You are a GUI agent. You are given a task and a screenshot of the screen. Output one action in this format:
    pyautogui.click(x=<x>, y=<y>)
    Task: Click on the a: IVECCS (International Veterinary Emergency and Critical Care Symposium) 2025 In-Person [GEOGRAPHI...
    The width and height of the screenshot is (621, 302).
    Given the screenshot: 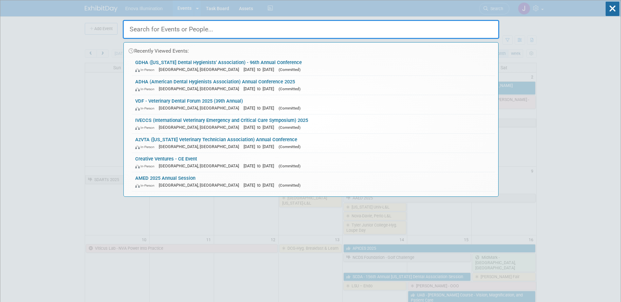 What is the action you would take?
    pyautogui.click(x=313, y=124)
    